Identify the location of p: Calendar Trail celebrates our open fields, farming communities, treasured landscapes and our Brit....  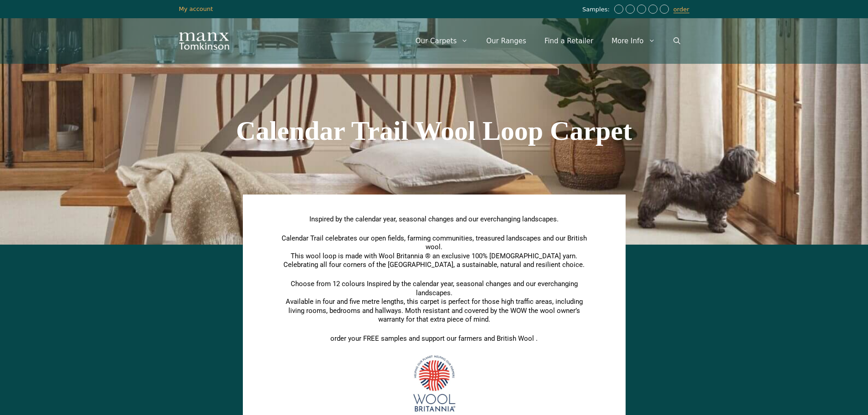
(434, 252).